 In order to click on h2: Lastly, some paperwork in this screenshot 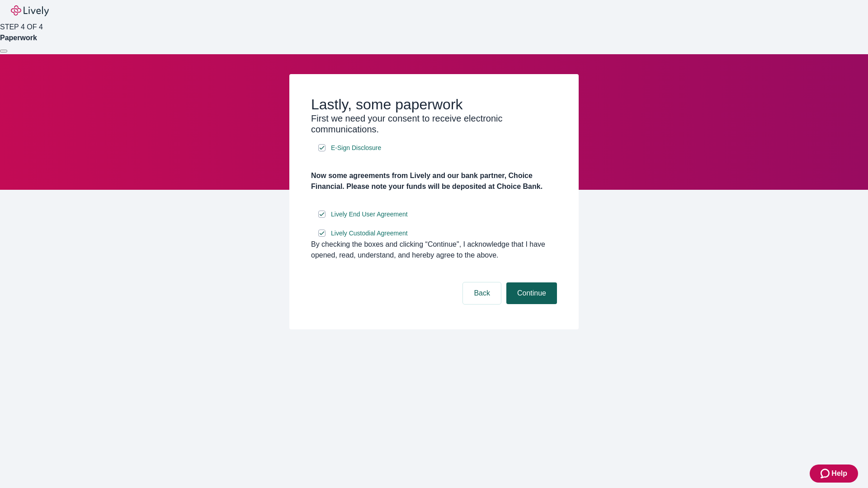, I will do `click(434, 104)`.